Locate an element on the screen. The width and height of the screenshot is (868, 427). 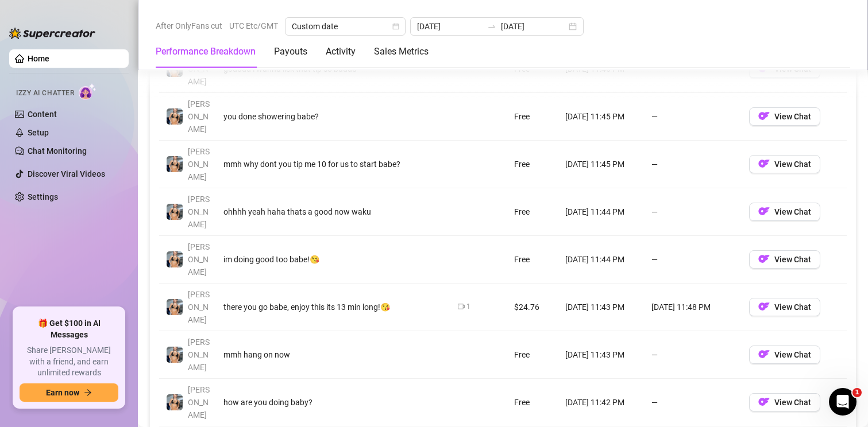
span: video-camera is located at coordinates (461, 306).